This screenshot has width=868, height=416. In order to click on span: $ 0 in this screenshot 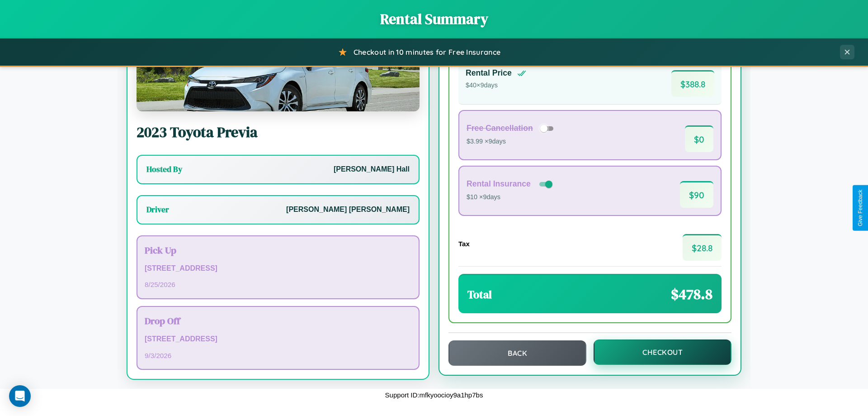, I will do `click(699, 138)`.